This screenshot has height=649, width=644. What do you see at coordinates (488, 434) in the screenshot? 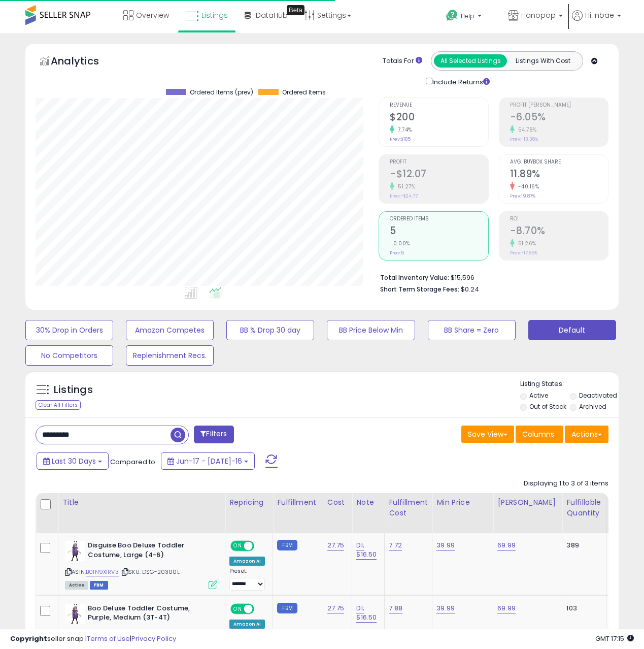
I see `button: Save View` at bounding box center [488, 434].